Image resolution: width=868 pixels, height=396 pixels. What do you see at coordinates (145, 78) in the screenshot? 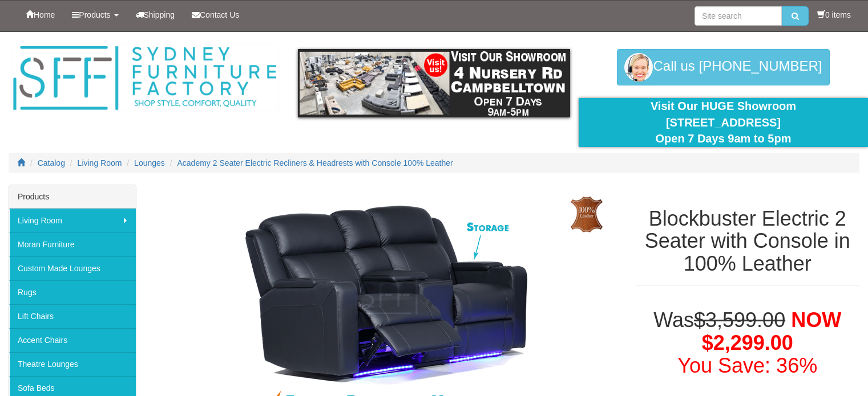
I see `img: Sydney Furniture Factory` at bounding box center [145, 78].